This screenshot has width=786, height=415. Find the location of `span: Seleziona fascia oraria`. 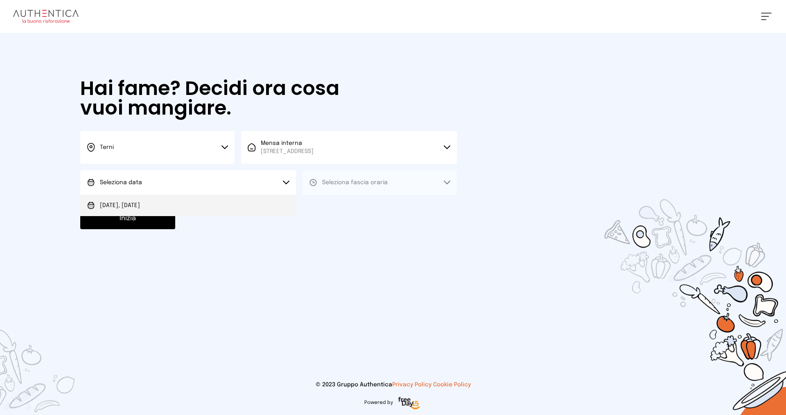

span: Seleziona fascia oraria is located at coordinates (355, 183).